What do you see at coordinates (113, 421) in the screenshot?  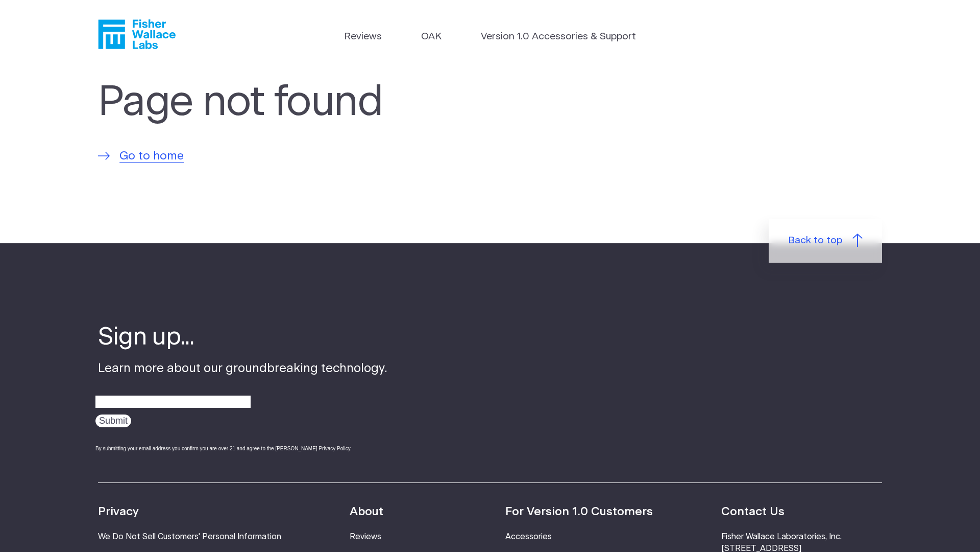 I see `input: Submit` at bounding box center [113, 421].